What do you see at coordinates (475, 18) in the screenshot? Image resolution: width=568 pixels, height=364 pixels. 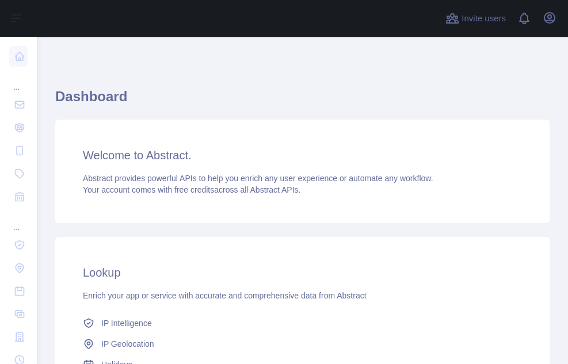 I see `button: Invite users` at bounding box center [475, 18].